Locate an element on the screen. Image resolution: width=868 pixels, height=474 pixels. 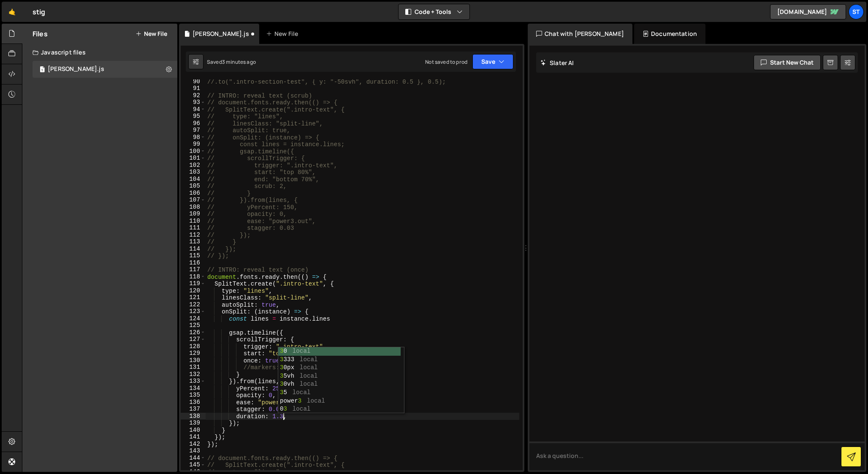
div: 143 is located at coordinates (193, 451).